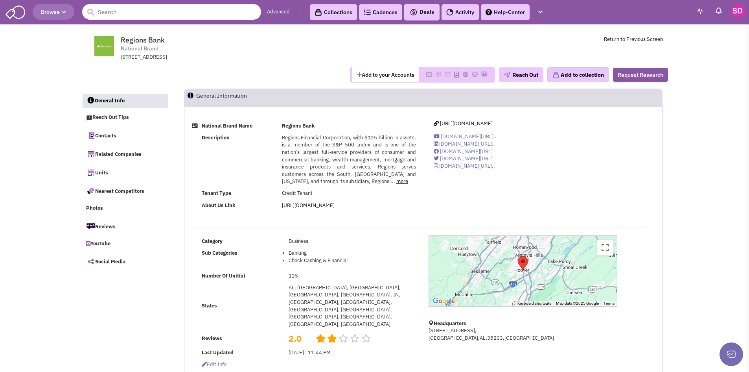 The image size is (749, 372). What do you see at coordinates (605, 247) in the screenshot?
I see `button: Toggle fullscreen view` at bounding box center [605, 247].